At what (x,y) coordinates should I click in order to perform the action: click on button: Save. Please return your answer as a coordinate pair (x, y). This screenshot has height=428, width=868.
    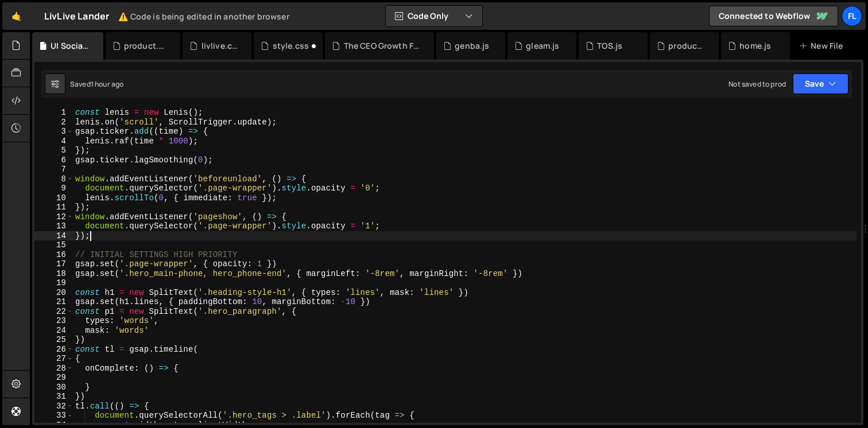
    Looking at the image, I should click on (820, 84).